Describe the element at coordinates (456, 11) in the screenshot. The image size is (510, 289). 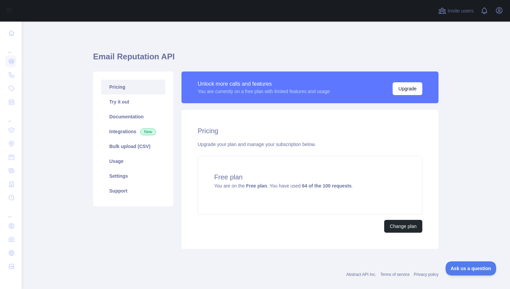
I see `button: Invite users` at that location.